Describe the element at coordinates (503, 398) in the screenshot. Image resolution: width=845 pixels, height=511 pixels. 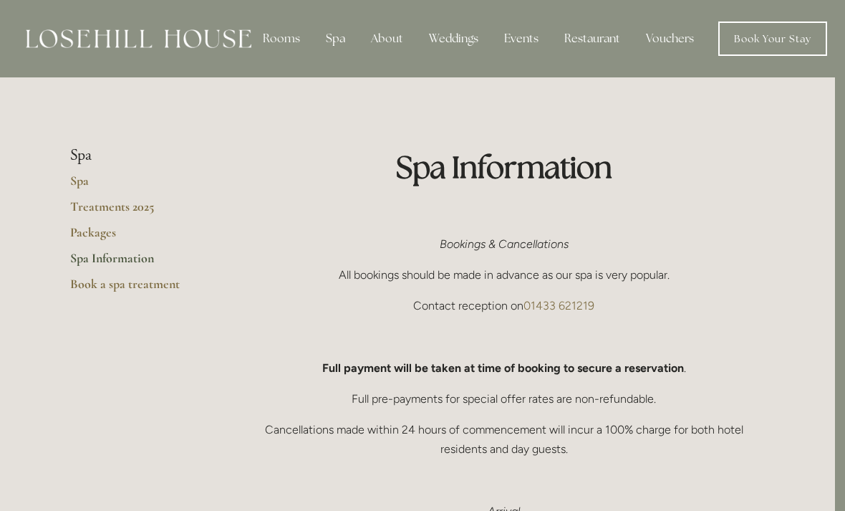
I see `p: Full pre-payments for special offer rates are non-refundable.` at that location.